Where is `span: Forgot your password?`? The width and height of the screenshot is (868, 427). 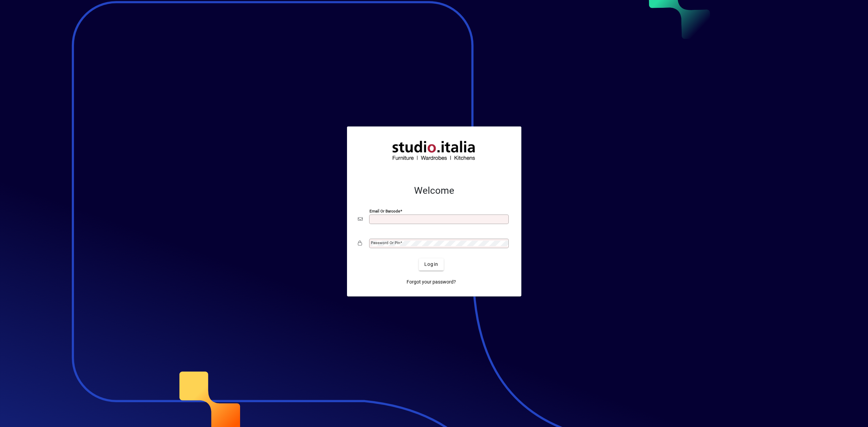
span: Forgot your password? is located at coordinates (431, 282).